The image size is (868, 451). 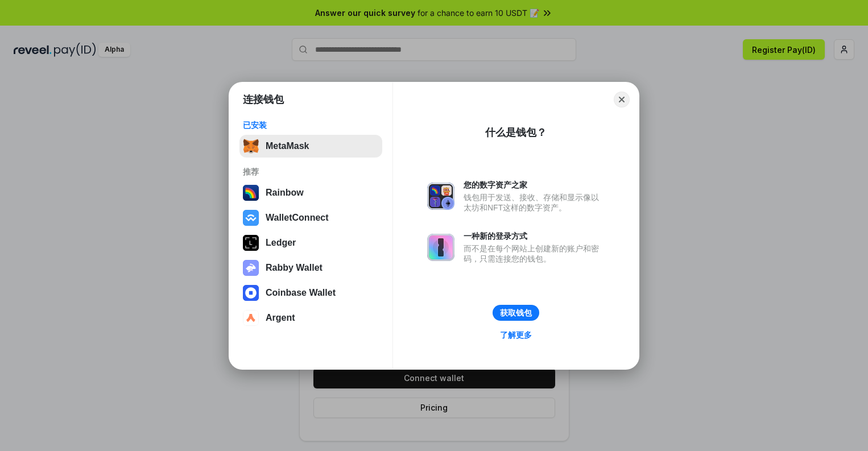 I want to click on div: 推荐, so click(x=311, y=172).